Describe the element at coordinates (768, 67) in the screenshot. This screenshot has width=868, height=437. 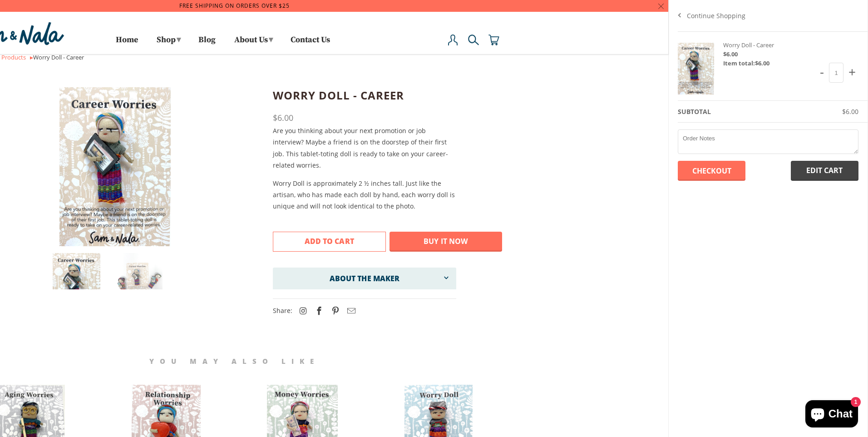
I see `a: Worry Doll - CareerWorry Doll - Career$6.00Item total:$6.00` at that location.